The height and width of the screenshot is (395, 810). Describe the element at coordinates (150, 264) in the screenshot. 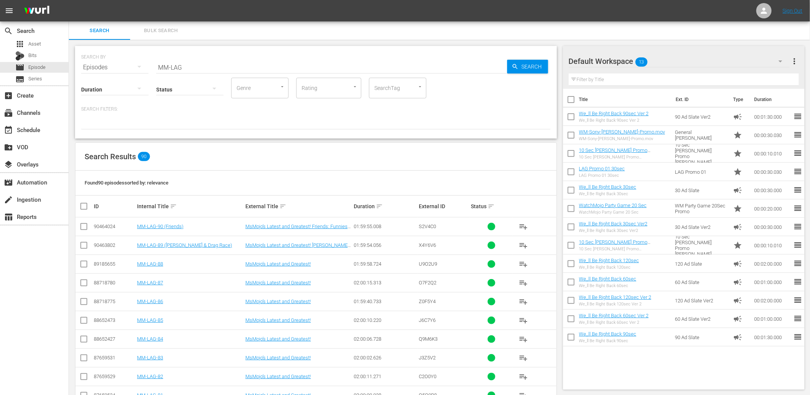

I see `a: MM-LAG-88` at that location.